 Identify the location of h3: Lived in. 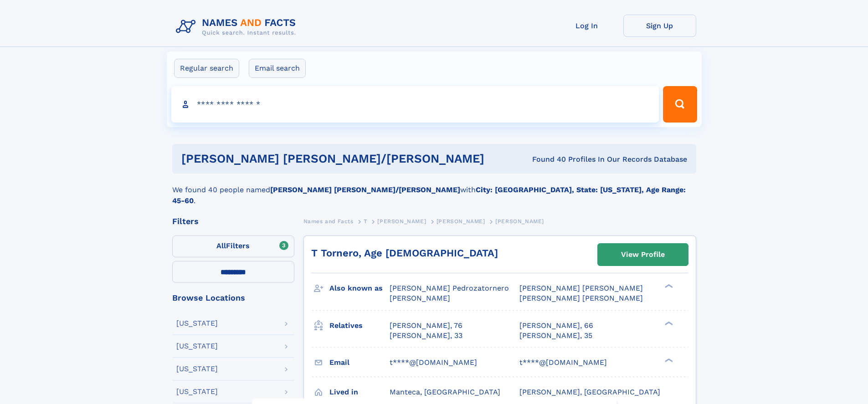
(360, 392).